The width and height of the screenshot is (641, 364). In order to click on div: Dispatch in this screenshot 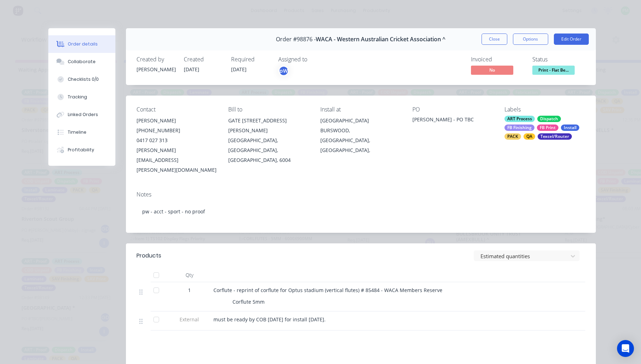, I will do `click(549, 119)`.